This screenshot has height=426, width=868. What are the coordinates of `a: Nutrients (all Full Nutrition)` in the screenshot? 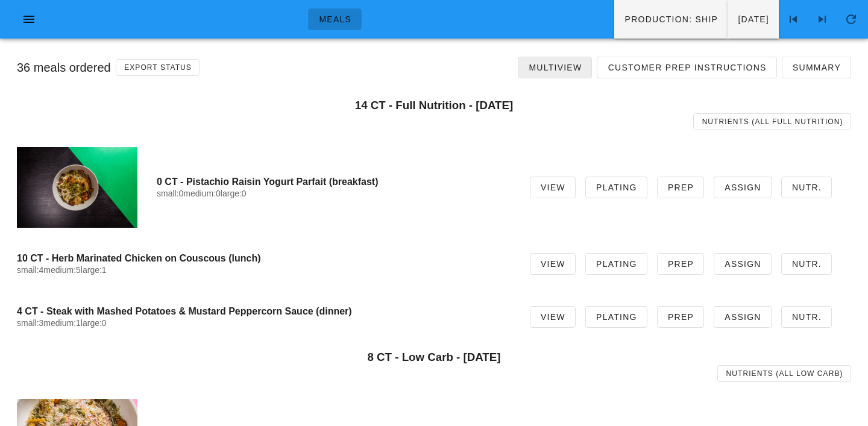 It's located at (773, 122).